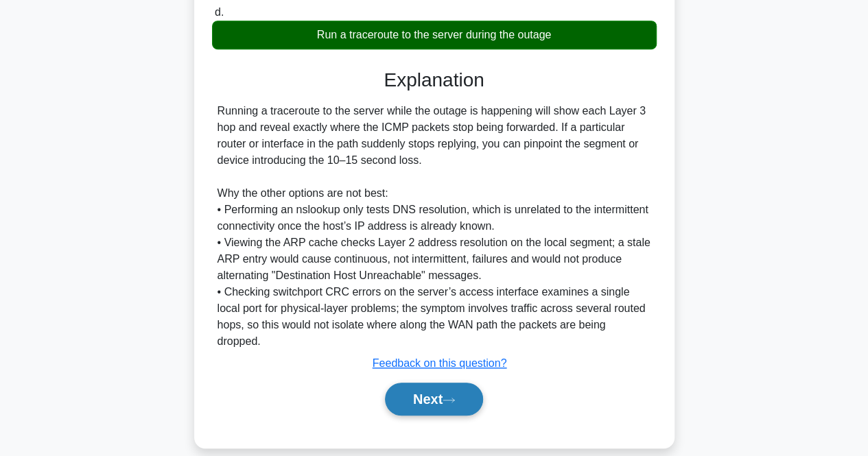  Describe the element at coordinates (434, 226) in the screenshot. I see `div: Running a traceroute to the server while the outage is happening will show each Layer 3 hop and r...` at that location.